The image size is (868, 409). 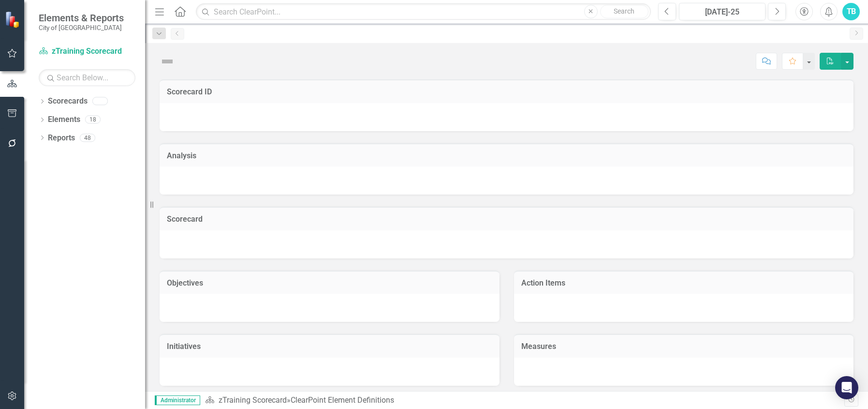 What do you see at coordinates (81, 18) in the screenshot?
I see `span: Elements & Reports` at bounding box center [81, 18].